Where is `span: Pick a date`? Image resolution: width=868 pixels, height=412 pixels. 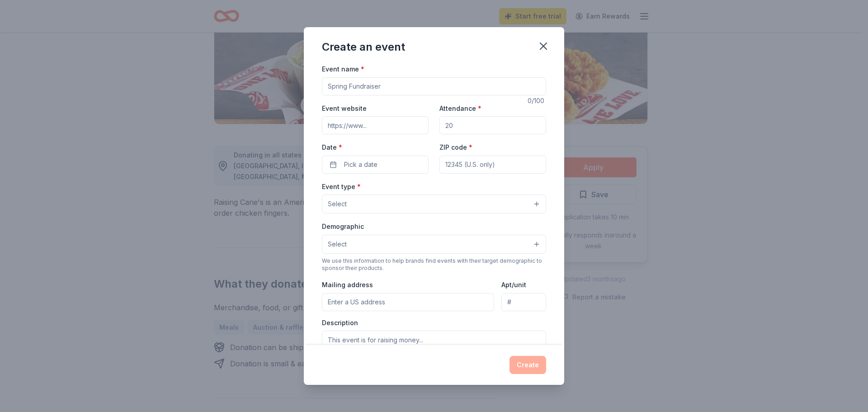 span: Pick a date is located at coordinates (360, 165).